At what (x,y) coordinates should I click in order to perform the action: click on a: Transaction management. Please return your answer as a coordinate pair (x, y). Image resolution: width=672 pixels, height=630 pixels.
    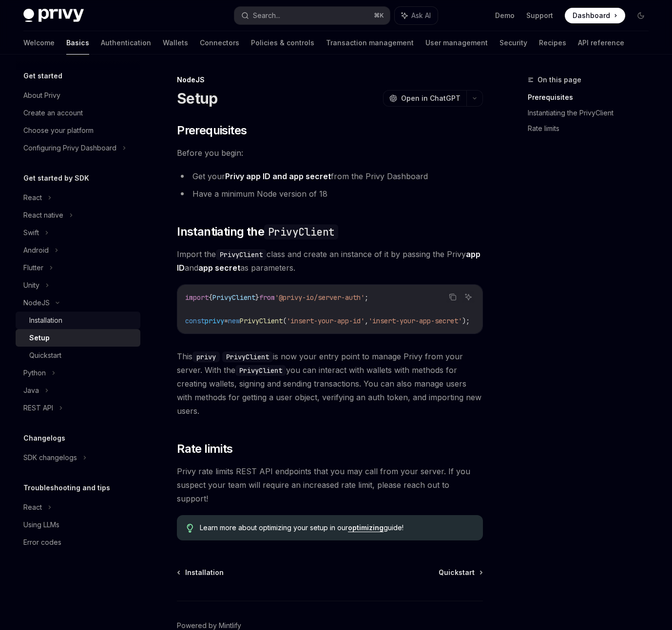
    Looking at the image, I should click on (370, 42).